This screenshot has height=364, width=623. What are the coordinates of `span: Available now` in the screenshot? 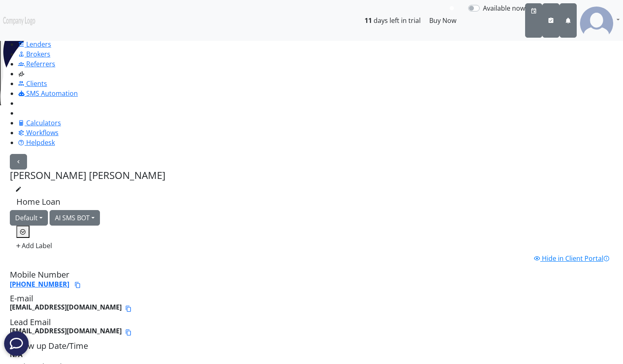 It's located at (503, 8).